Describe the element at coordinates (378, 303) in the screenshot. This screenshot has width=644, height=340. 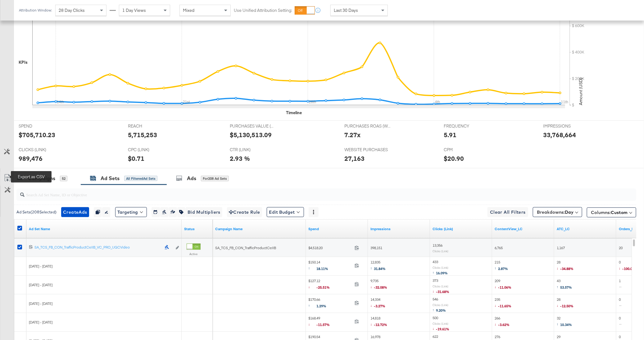
I see `span: 14,334` at that location.